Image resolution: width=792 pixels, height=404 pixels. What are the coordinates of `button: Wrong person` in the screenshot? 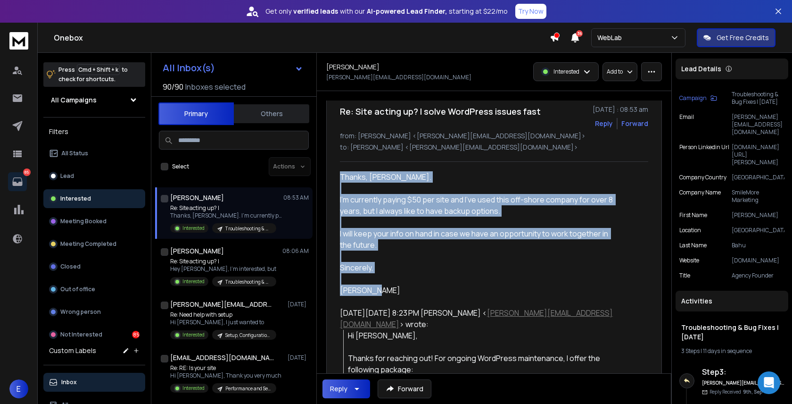 It's located at (94, 312).